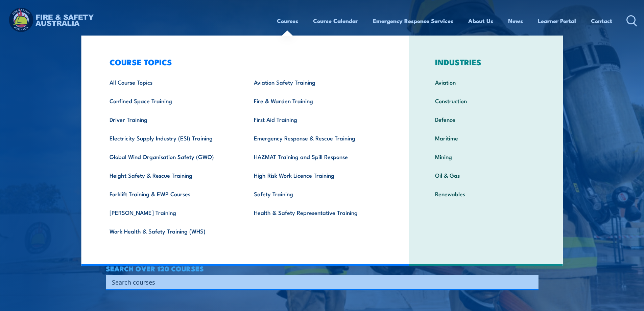 The width and height of the screenshot is (644, 311). What do you see at coordinates (486, 82) in the screenshot?
I see `a: Aviation` at bounding box center [486, 82].